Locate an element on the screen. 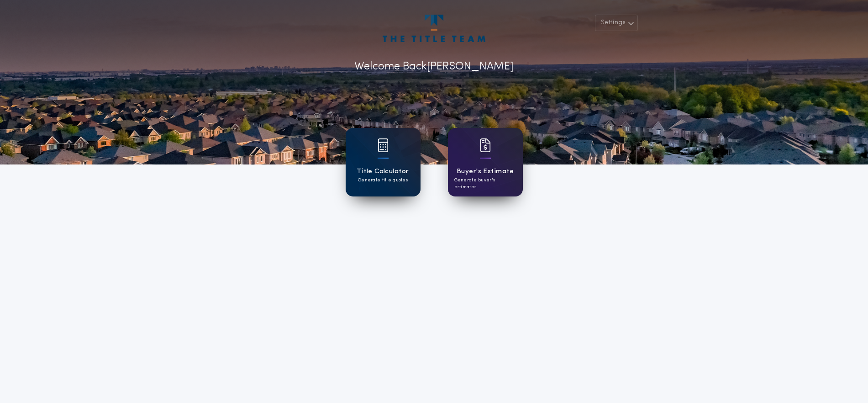  p: Generate buyer's estimates is located at coordinates (485, 184).